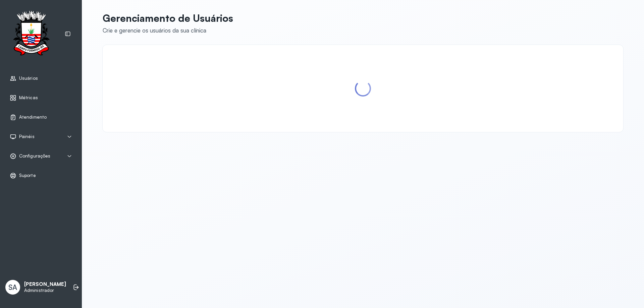  I want to click on span: Métricas, so click(28, 97).